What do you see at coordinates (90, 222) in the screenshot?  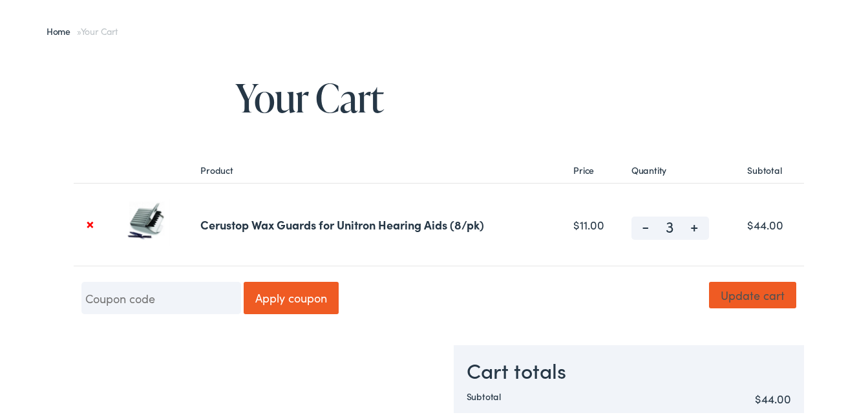 I see `a: Remove Cerustop Wax Guards for Unitron Hearing Aids (8/pk) from cart` at bounding box center [90, 222].